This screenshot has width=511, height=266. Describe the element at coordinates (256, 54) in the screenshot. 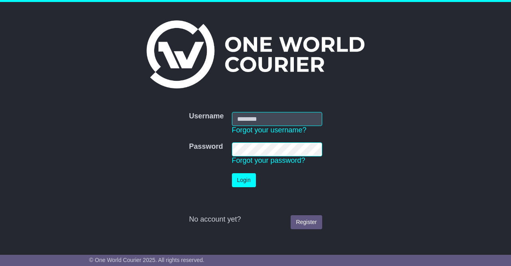

I see `img: One World` at that location.